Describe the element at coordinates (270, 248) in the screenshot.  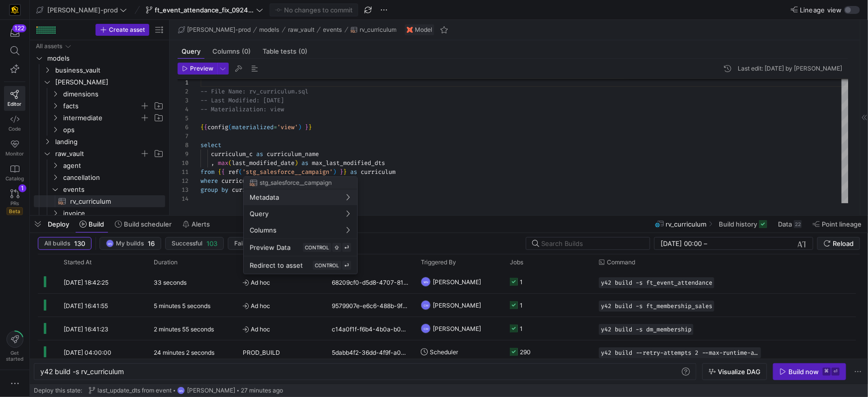
I see `span: Preview Data` at that location.